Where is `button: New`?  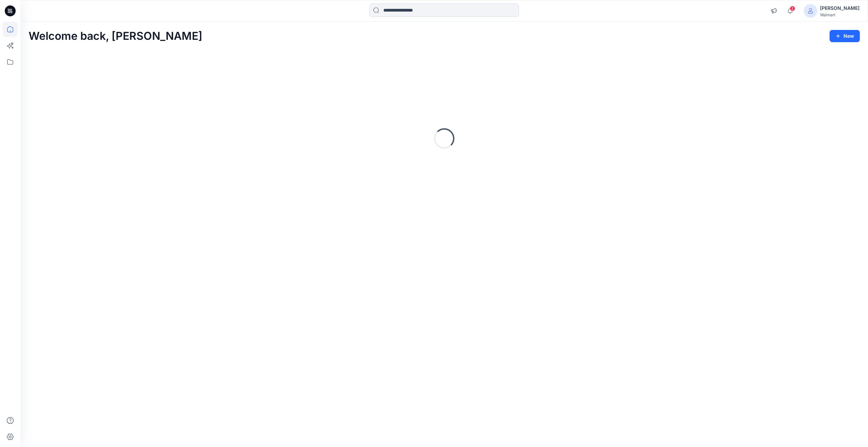
button: New is located at coordinates (845, 36).